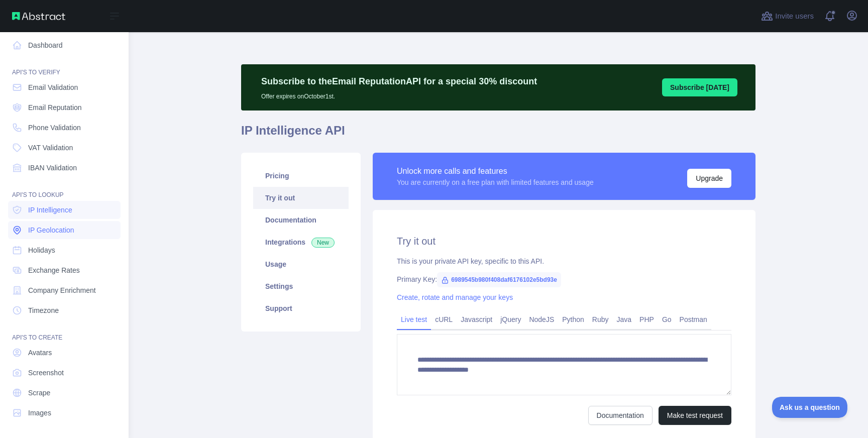 The image size is (868, 438). I want to click on div: This is your private API key, specific to this API., so click(564, 261).